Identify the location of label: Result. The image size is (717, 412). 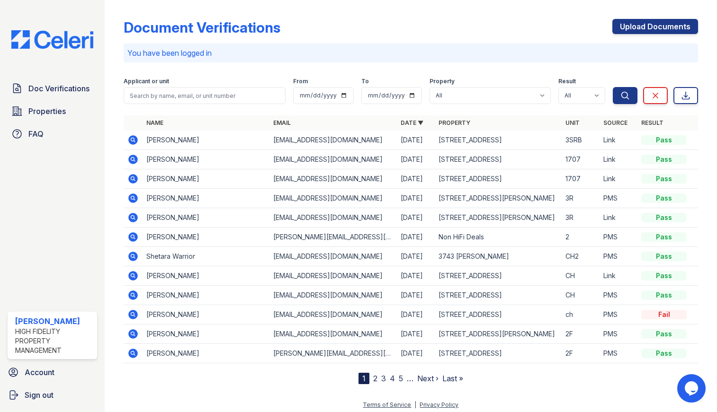
(567, 81).